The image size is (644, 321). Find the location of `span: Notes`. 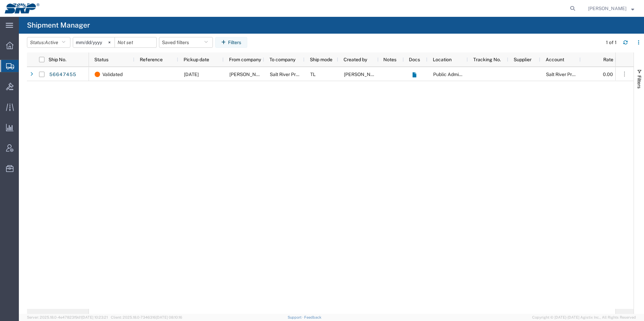

span: Notes is located at coordinates (390, 59).